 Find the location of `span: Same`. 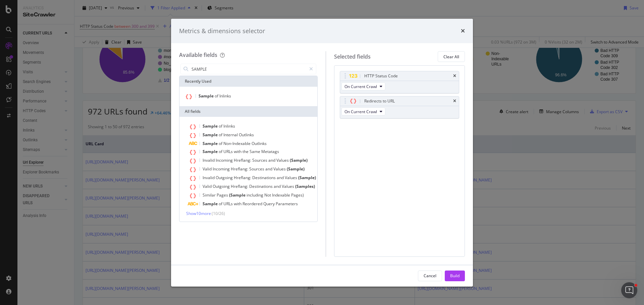

span: Same is located at coordinates (256, 152).